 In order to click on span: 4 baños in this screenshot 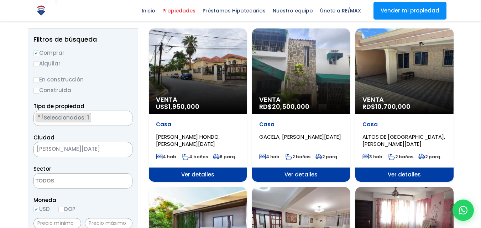, I will do `click(195, 157)`.